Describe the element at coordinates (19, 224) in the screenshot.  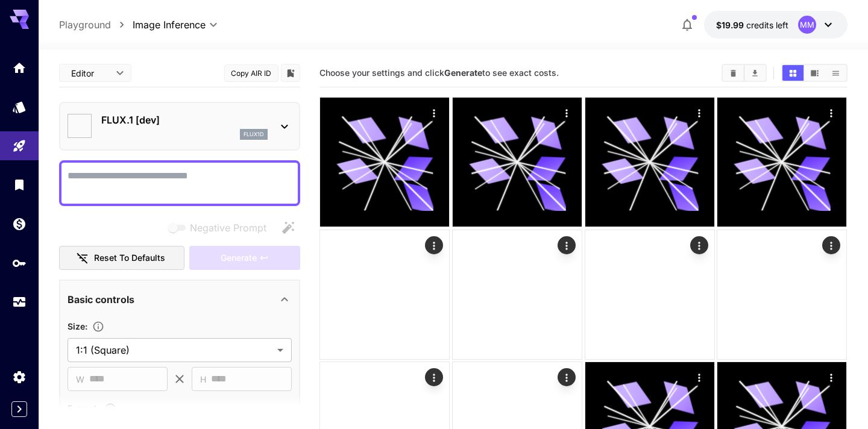
I see `div: Wallet` at that location.